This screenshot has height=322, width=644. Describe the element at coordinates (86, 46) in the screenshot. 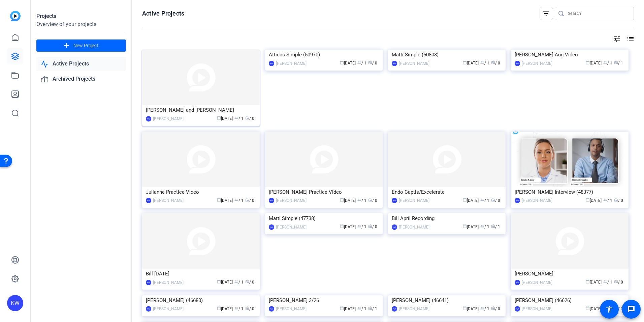

I see `span: New Project` at that location.